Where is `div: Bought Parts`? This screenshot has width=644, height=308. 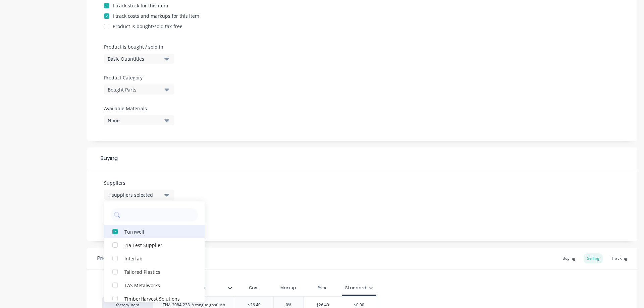
div: Bought Parts is located at coordinates (134, 89).